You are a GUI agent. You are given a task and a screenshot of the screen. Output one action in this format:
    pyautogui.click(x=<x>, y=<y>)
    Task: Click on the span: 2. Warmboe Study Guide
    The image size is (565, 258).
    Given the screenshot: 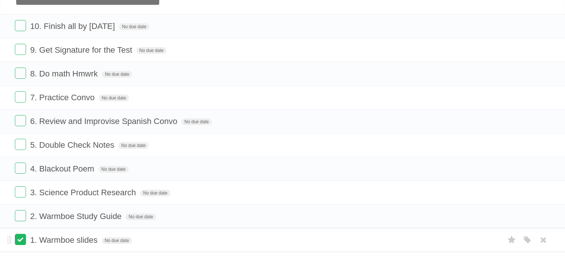 What is the action you would take?
    pyautogui.click(x=77, y=216)
    